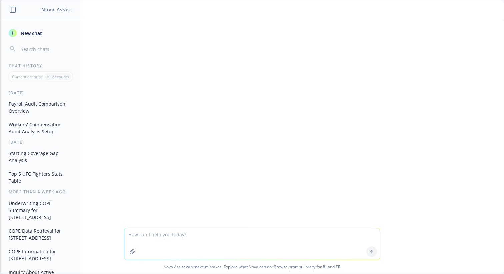  Describe the element at coordinates (46, 49) in the screenshot. I see `input: Search chats` at that location.